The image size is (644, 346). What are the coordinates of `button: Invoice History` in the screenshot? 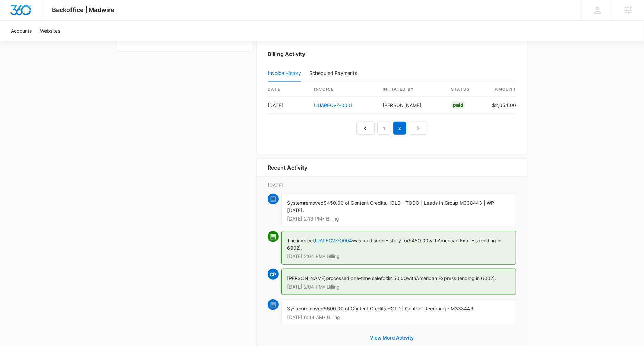 It's located at (284, 74).